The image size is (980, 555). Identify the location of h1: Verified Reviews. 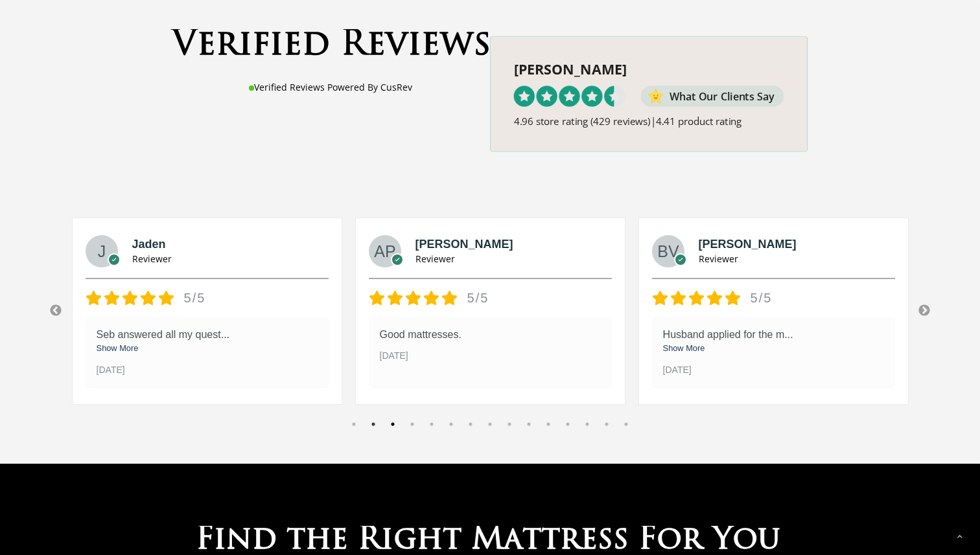
(331, 46).